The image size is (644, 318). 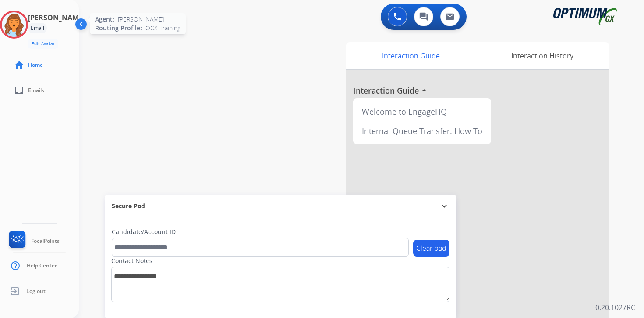 I want to click on span: Emails, so click(x=36, y=90).